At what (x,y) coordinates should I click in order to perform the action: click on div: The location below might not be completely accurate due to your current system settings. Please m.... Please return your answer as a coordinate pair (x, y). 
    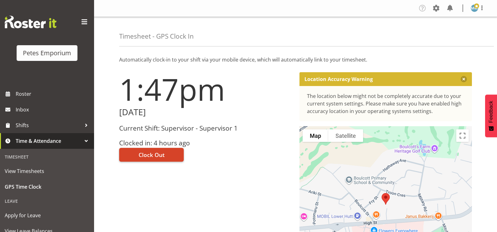
    Looking at the image, I should click on (386, 104).